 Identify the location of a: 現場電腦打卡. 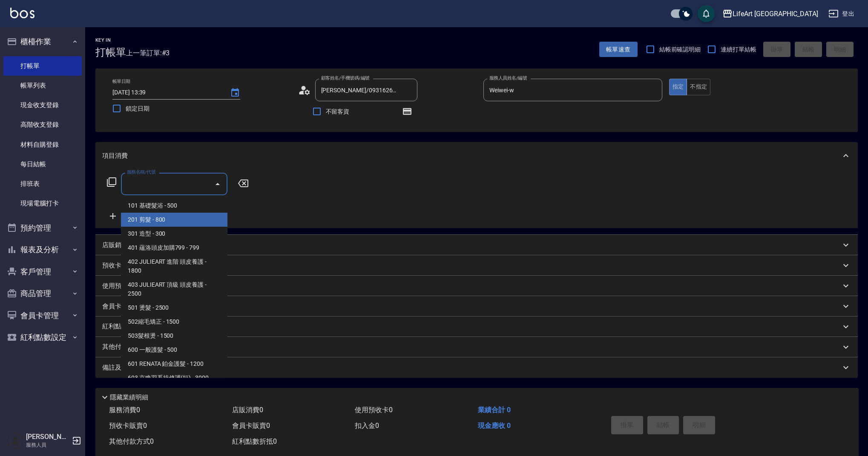
(42, 203).